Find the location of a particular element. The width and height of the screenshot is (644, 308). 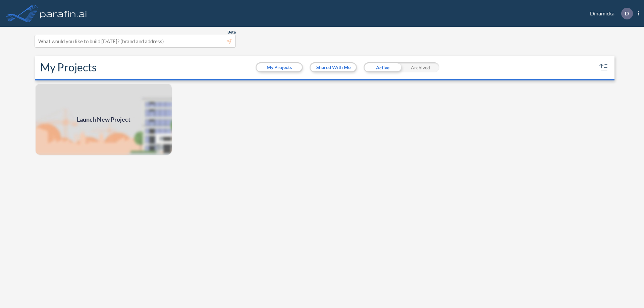

button: sort is located at coordinates (604, 67).